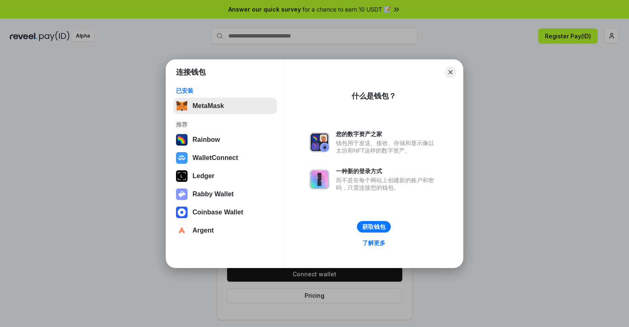 The width and height of the screenshot is (629, 327). Describe the element at coordinates (451, 72) in the screenshot. I see `button: Close` at that location.